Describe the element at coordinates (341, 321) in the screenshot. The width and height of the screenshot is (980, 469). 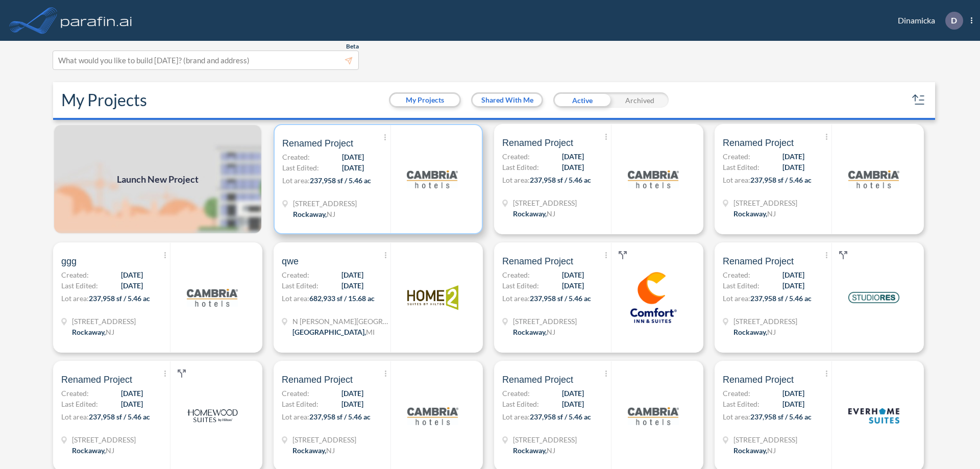
I see `span: N Wyndham Hill Dr NE` at that location.